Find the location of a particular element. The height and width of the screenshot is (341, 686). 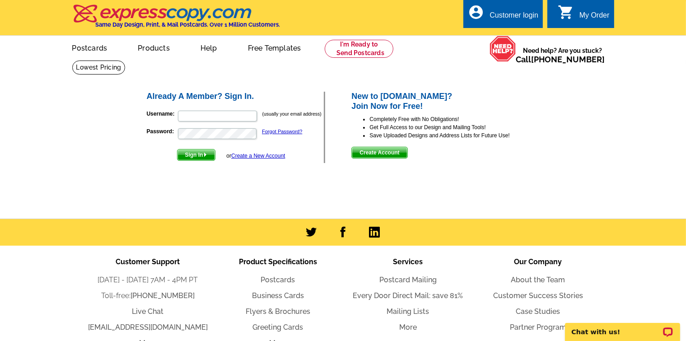

button: Create Account is located at coordinates (379, 153).